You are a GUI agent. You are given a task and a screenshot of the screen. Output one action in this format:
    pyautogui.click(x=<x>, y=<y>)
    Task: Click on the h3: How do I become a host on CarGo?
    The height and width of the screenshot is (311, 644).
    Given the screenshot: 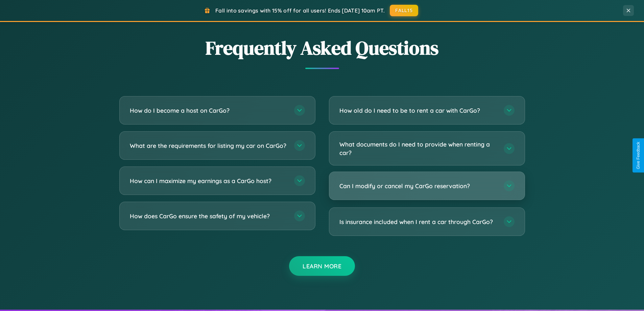 What is the action you would take?
    pyautogui.click(x=208, y=110)
    